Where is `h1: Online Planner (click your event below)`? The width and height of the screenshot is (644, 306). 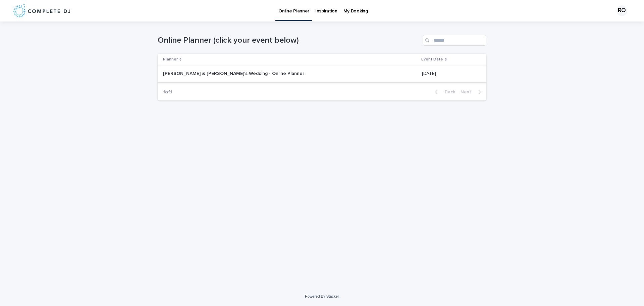 h1: Online Planner (click your event below) is located at coordinates (289, 40).